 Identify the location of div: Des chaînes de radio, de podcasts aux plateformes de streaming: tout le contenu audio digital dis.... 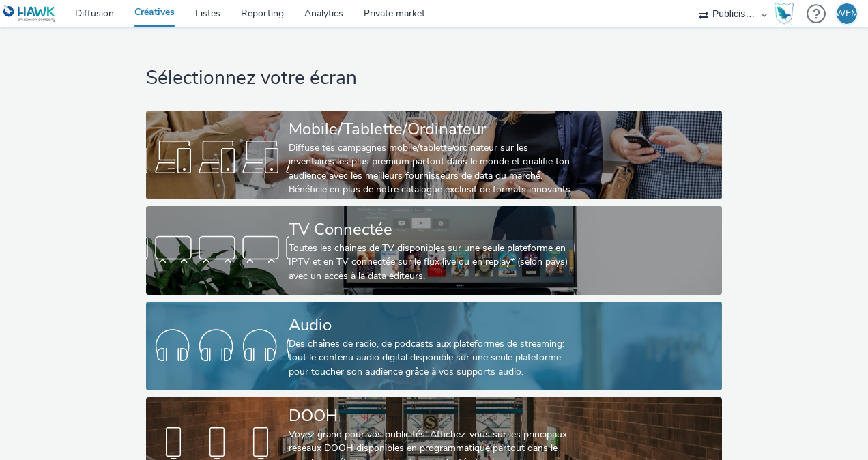
(432, 357).